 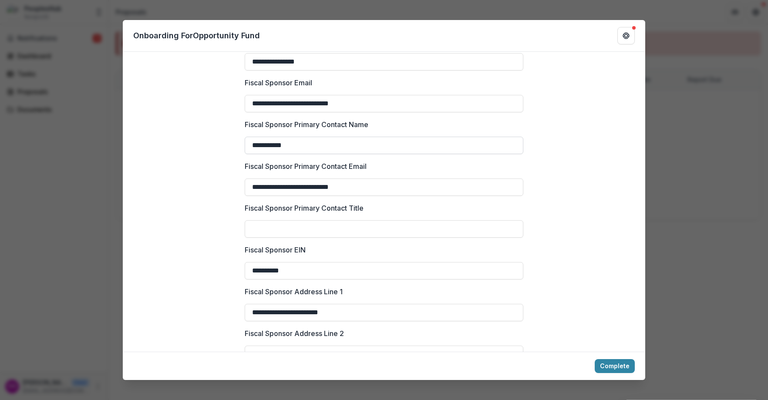 What do you see at coordinates (304, 208) in the screenshot?
I see `p: Fiscal Sponsor Primary Contact Title` at bounding box center [304, 208].